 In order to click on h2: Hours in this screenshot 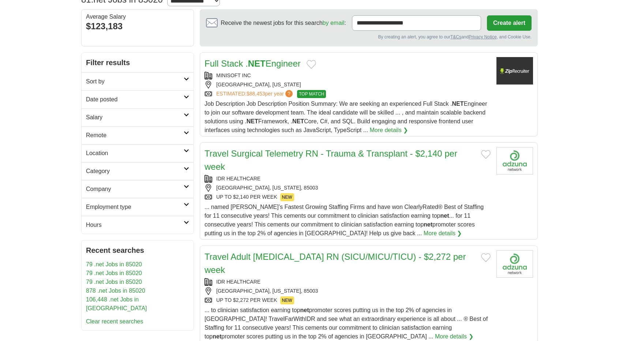, I will do `click(135, 225)`.